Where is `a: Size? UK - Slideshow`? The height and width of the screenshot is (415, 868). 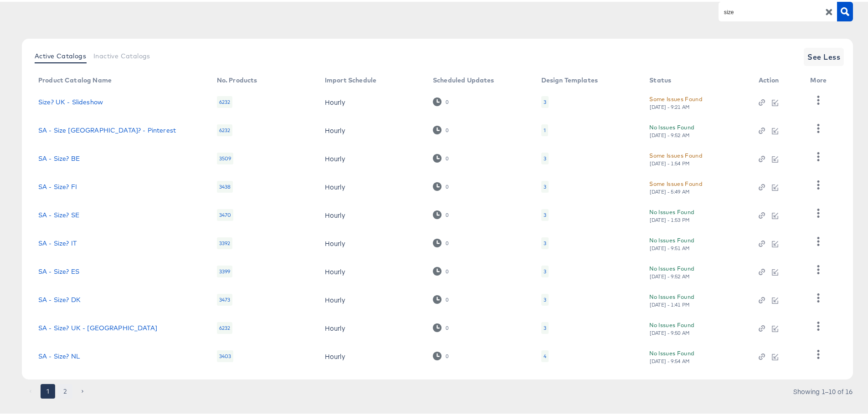
a: Size? UK - Slideshow is located at coordinates (71, 101).